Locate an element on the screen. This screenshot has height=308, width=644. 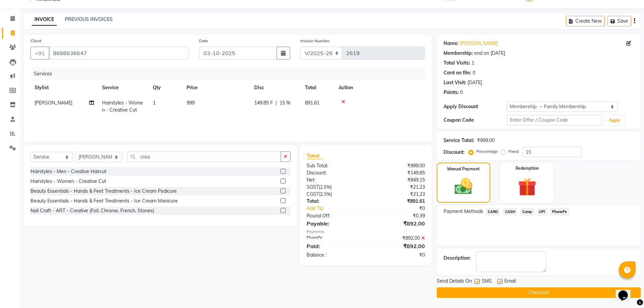
label: Redemption is located at coordinates (527, 168).